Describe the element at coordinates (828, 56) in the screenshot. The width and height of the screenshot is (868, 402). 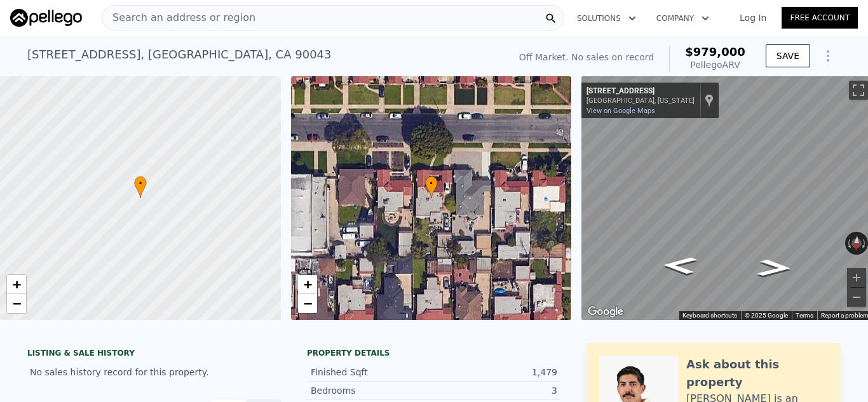
I see `button: Show Options` at that location.